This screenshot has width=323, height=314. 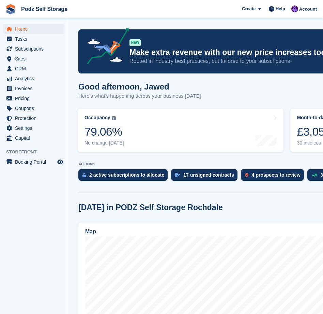 What do you see at coordinates (295, 9) in the screenshot?
I see `img: Jawed Chowdhary` at bounding box center [295, 9].